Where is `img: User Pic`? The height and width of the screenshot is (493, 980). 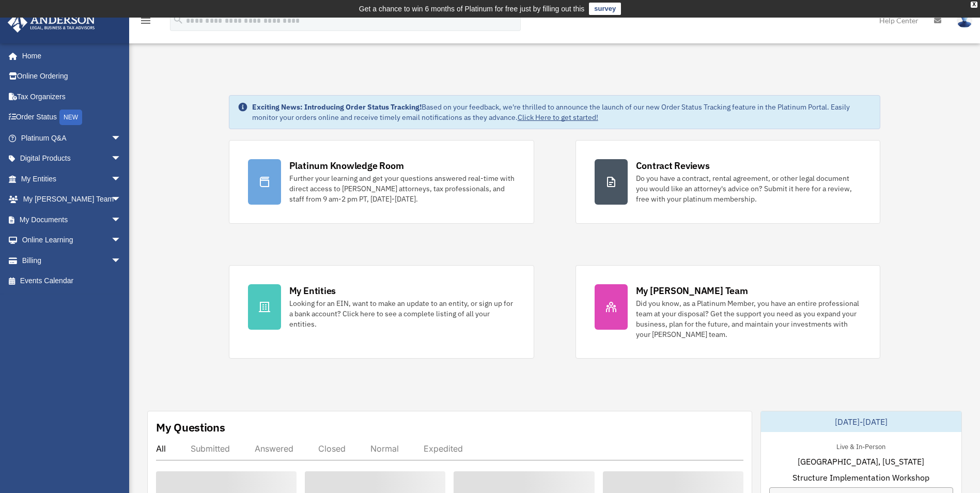 img: User Pic is located at coordinates (965, 20).